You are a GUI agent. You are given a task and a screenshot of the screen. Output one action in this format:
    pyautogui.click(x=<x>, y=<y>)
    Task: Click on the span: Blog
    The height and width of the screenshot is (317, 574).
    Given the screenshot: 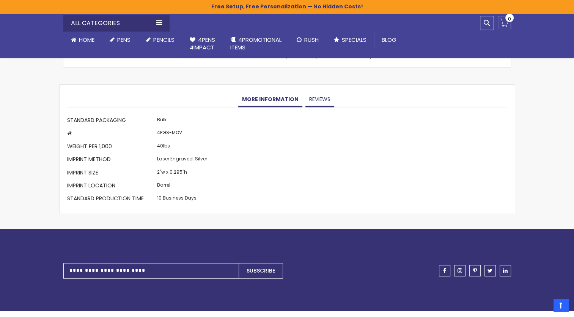 What is the action you would take?
    pyautogui.click(x=389, y=39)
    